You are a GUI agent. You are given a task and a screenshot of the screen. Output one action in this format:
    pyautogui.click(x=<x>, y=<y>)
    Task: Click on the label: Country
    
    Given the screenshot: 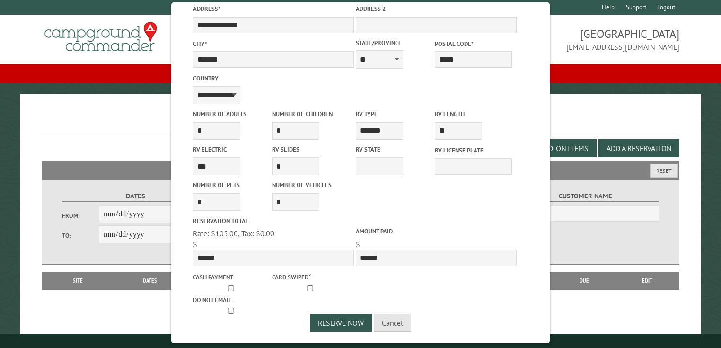 What is the action you would take?
    pyautogui.click(x=274, y=78)
    